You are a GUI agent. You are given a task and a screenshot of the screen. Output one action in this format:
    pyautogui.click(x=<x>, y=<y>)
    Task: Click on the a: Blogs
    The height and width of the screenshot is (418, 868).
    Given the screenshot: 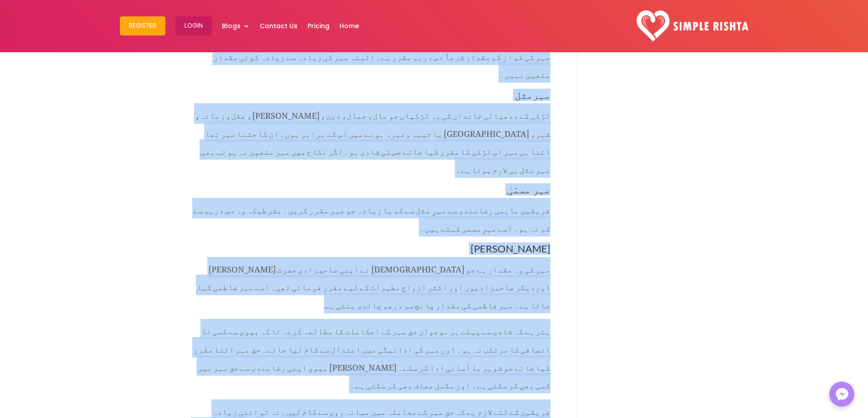 What is the action you would take?
    pyautogui.click(x=236, y=26)
    